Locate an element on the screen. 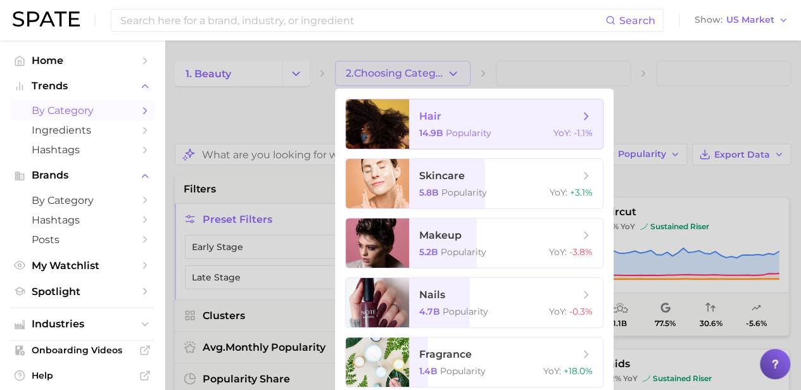  span: -3.8% is located at coordinates (581, 252).